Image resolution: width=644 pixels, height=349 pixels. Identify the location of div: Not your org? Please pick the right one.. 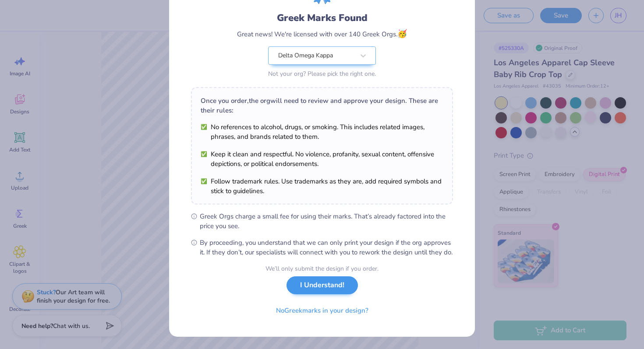
(322, 74).